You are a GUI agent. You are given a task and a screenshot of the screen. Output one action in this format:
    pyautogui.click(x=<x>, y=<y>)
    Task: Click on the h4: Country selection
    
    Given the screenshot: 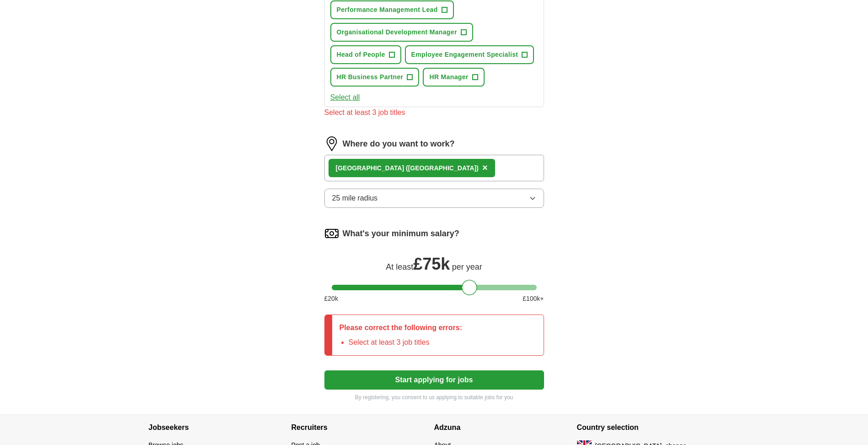 What is the action you would take?
    pyautogui.click(x=648, y=427)
    